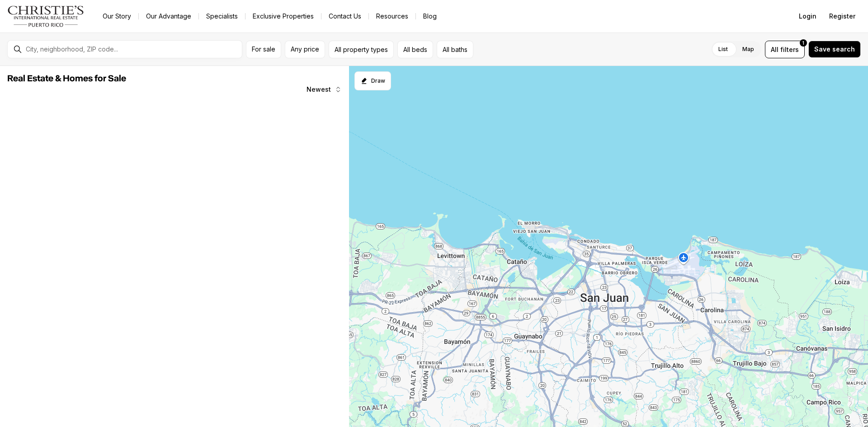 The width and height of the screenshot is (868, 427). I want to click on button: Login, so click(808, 16).